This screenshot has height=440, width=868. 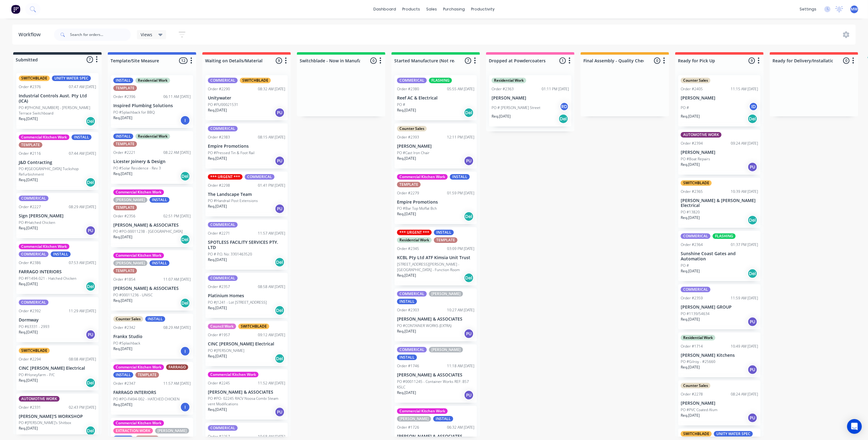 What do you see at coordinates (385, 9) in the screenshot?
I see `a: dashboard` at bounding box center [385, 9].